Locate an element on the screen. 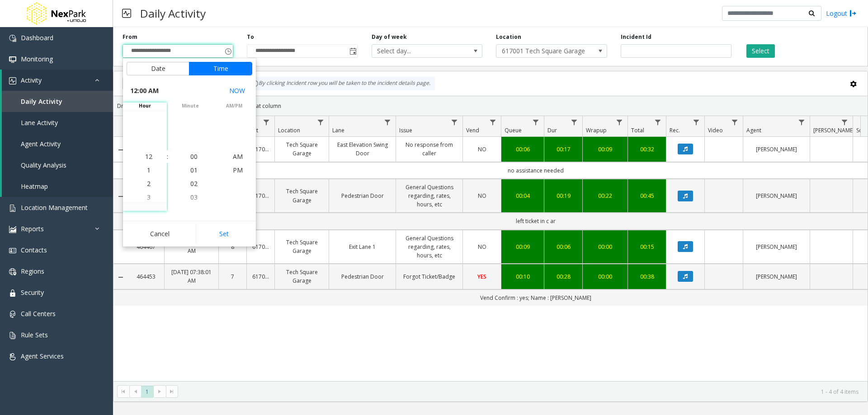 Image resolution: width=868 pixels, height=415 pixels. button: Select now is located at coordinates (237, 91).